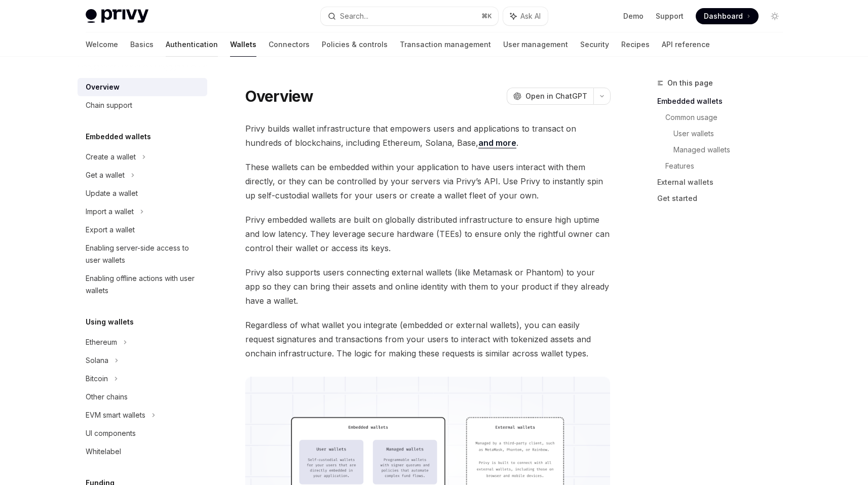  What do you see at coordinates (116, 415) in the screenshot?
I see `div: EVM smart wallets` at bounding box center [116, 415].